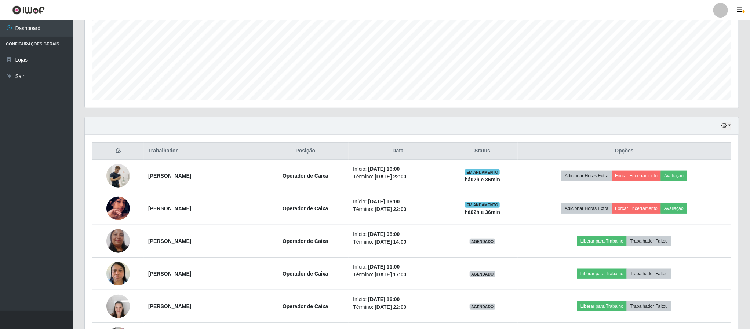 The width and height of the screenshot is (750, 329). I want to click on th: Opções, so click(624, 151).